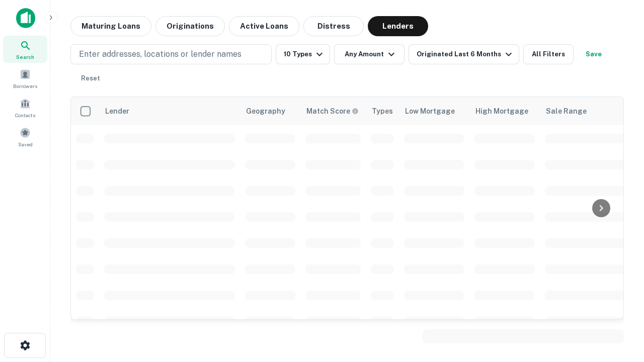 This screenshot has width=644, height=362. What do you see at coordinates (25, 115) in the screenshot?
I see `span: Contacts` at bounding box center [25, 115].